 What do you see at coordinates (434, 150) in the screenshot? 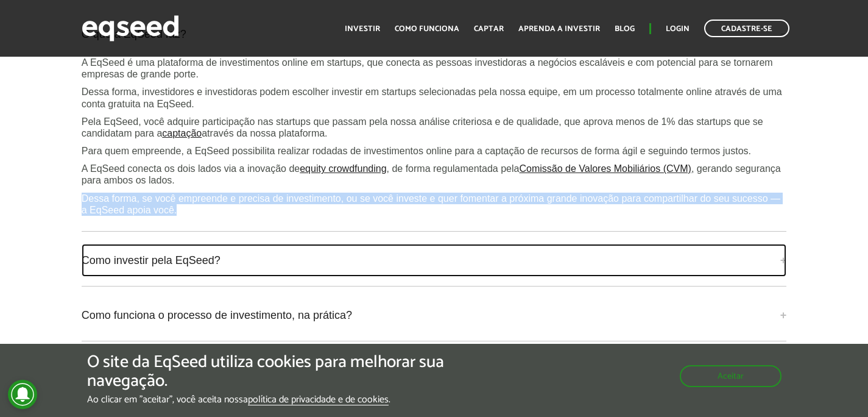
I see `p: Para quem empreende, a EqSeed possibilita realizar rodadas de investimentos online para a captaçã...` at bounding box center [434, 150].